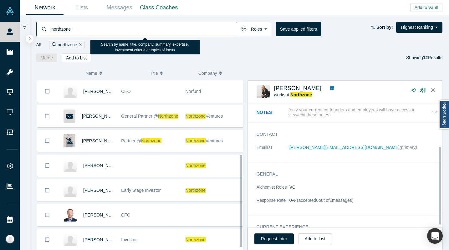 This screenshot has height=250, width=449. I want to click on button: Add to Vault, so click(426, 8).